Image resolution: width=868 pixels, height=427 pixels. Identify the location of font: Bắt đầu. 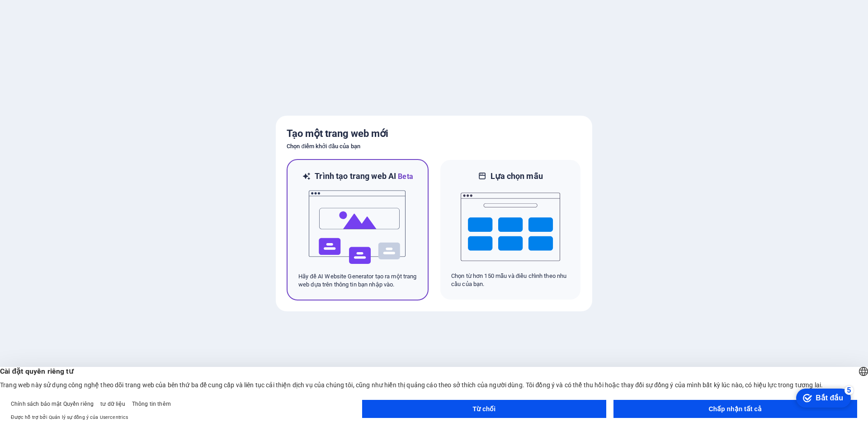
(51, 14).